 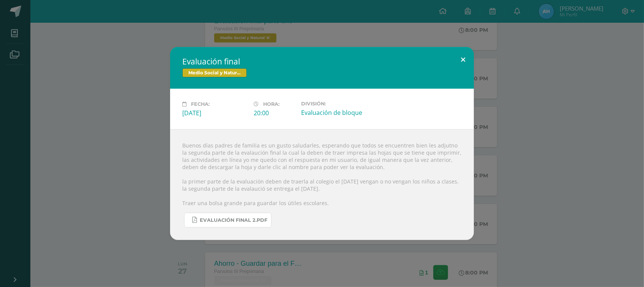 I want to click on div: Evaluación de bloque, so click(x=334, y=112).